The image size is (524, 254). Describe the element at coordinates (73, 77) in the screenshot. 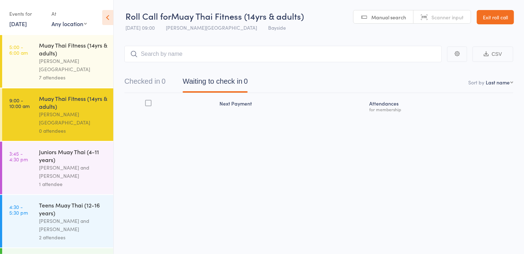

I see `div: 7 attendees` at that location.